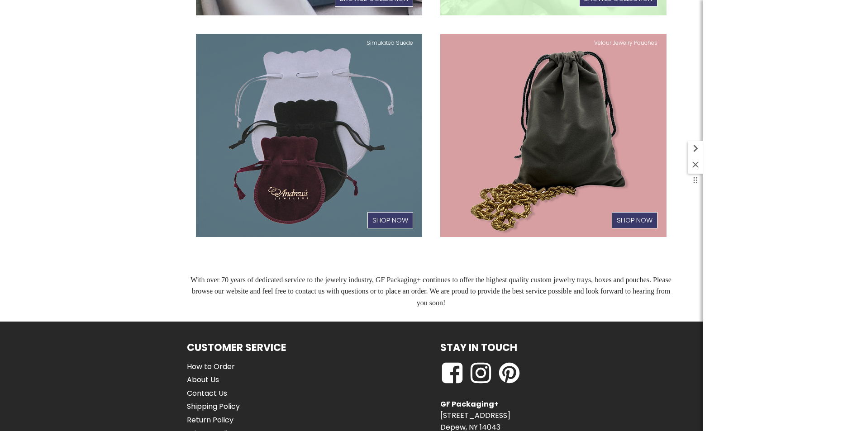 The width and height of the screenshot is (862, 431). Describe the element at coordinates (222, 420) in the screenshot. I see `a: Return Policy` at that location.